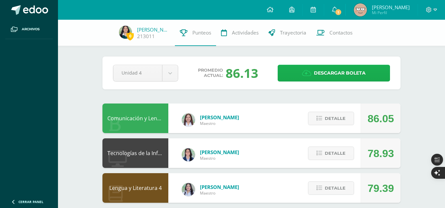  I want to click on span: Promedio actual:, so click(210, 73).